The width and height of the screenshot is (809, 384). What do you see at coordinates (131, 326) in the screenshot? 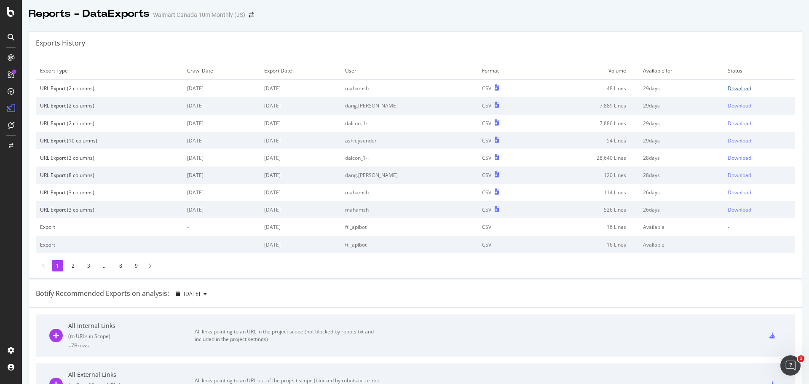
I see `div: All Internal Links` at bounding box center [131, 326].